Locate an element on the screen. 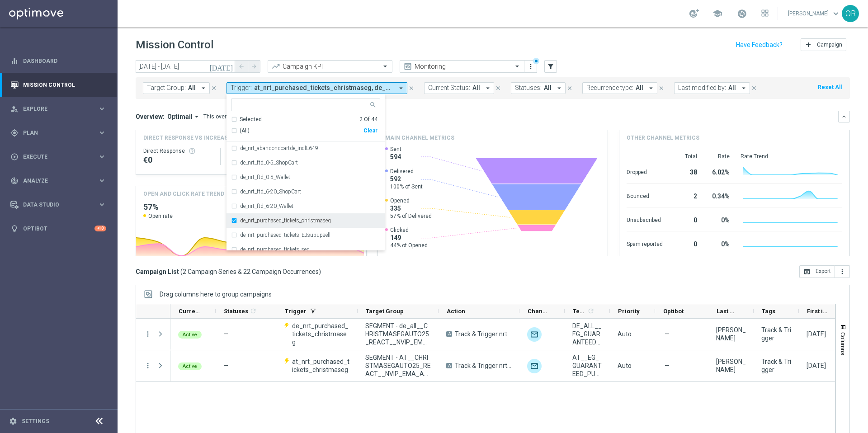  span: Plan is located at coordinates (60, 133).